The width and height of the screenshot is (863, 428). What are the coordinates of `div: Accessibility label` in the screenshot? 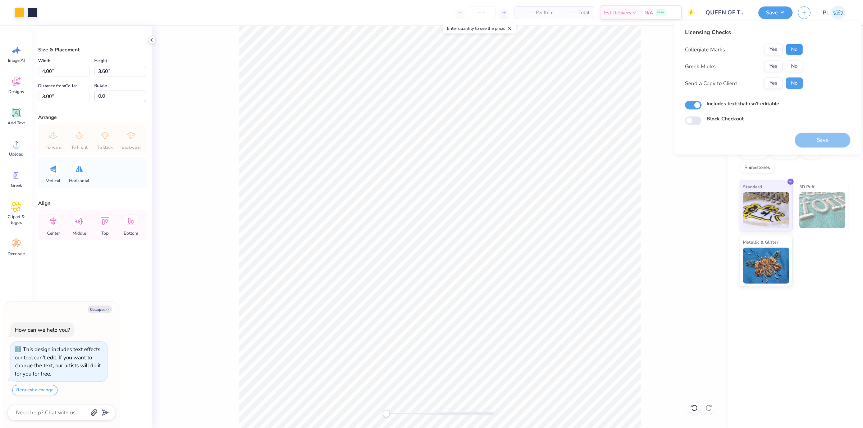 It's located at (386, 414).